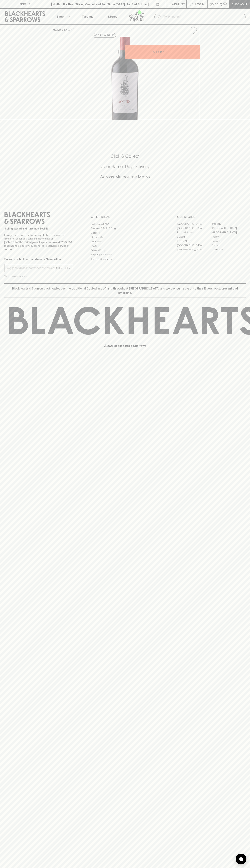  Describe the element at coordinates (87, 17) in the screenshot. I see `a: Tastings` at that location.